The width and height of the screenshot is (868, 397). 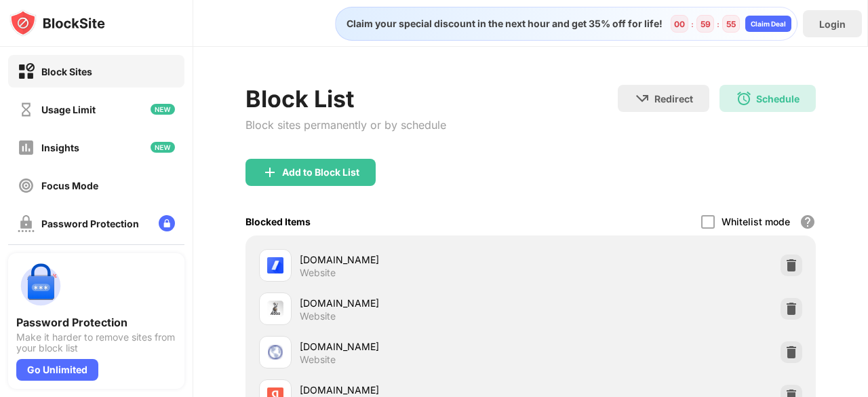 I want to click on img: push-password-protection.svg, so click(x=41, y=286).